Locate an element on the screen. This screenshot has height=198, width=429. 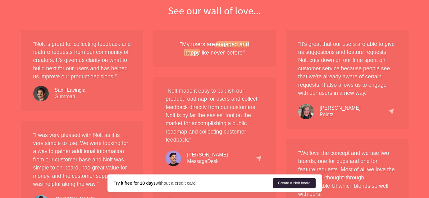
strong: Try it free for 10 days is located at coordinates (134, 183).